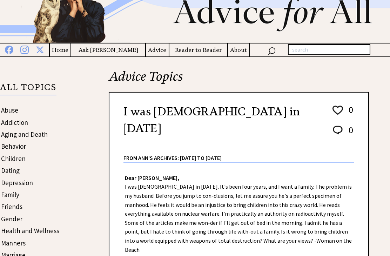 The height and width of the screenshot is (256, 390). I want to click on a: Gender, so click(12, 219).